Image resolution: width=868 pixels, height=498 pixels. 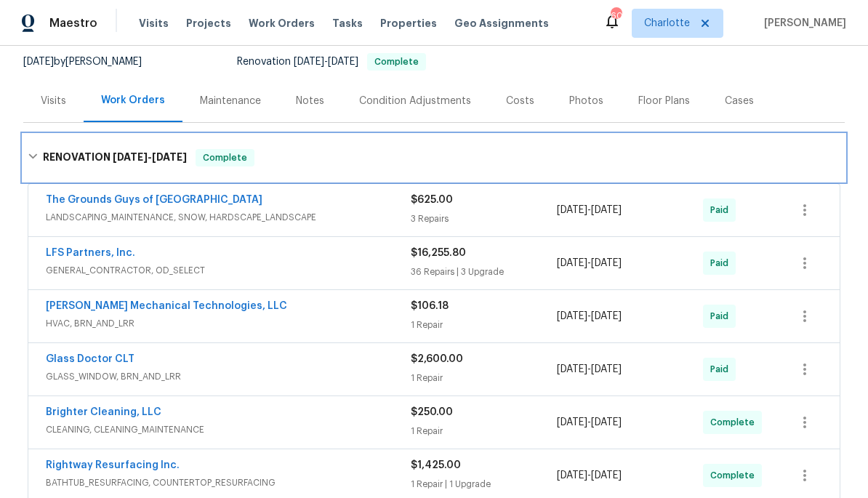 What do you see at coordinates (484, 219) in the screenshot?
I see `div: 3 Repairs` at bounding box center [484, 219].